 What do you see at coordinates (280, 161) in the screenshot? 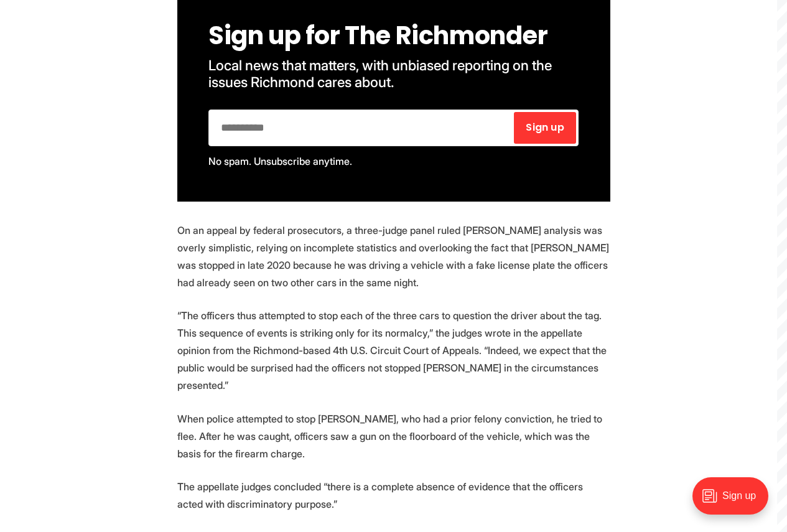
I see `span: No spam. Unsubscribe anytime.` at bounding box center [280, 161].